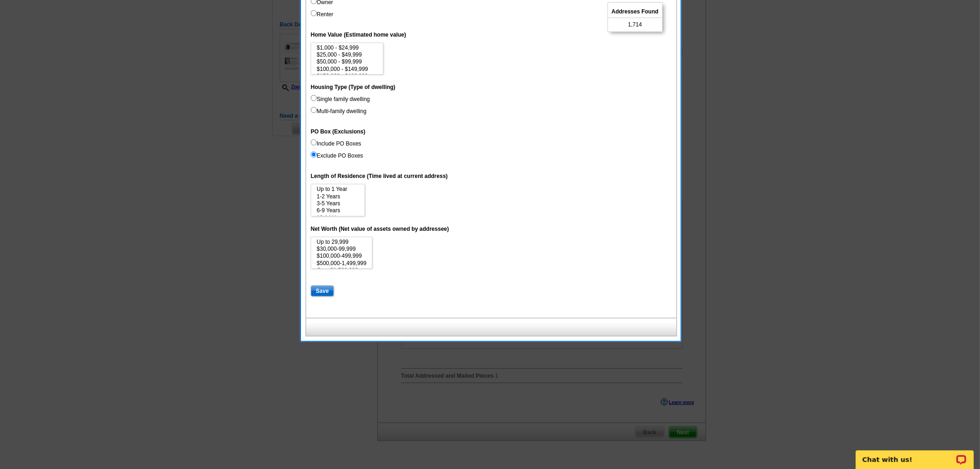 The height and width of the screenshot is (469, 980). Describe the element at coordinates (313, 142) in the screenshot. I see `input: Include PO Boxes` at that location.